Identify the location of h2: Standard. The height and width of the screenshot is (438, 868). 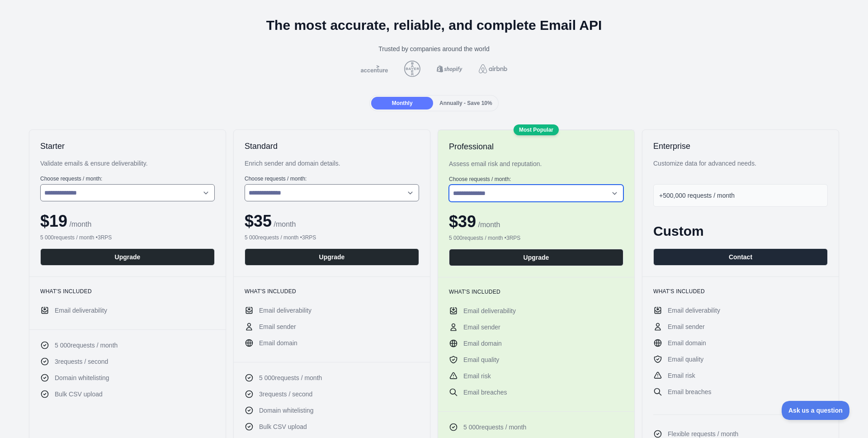
(332, 146).